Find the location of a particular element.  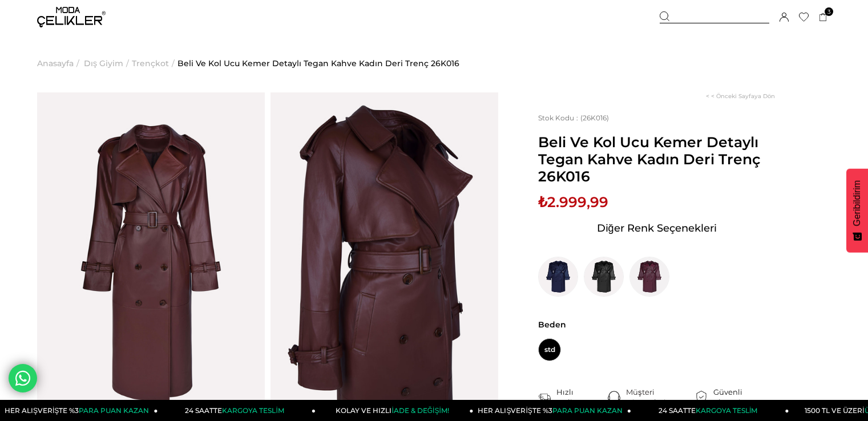

img: security.png is located at coordinates (701, 397).